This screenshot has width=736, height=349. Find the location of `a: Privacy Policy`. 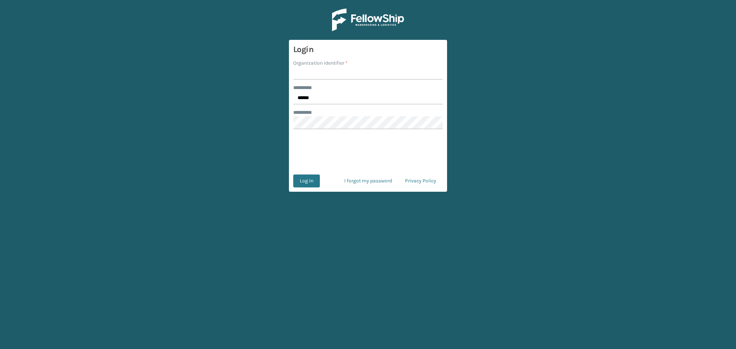

a: Privacy Policy is located at coordinates (420, 181).